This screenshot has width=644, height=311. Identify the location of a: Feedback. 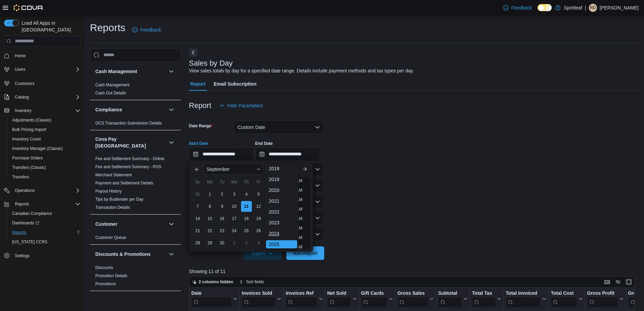
(146, 30).